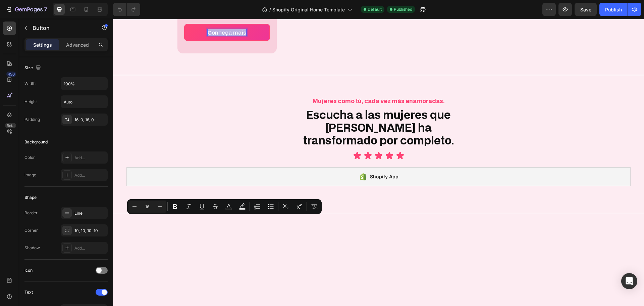  What do you see at coordinates (32, 120) in the screenshot?
I see `div: Padding` at bounding box center [32, 120].